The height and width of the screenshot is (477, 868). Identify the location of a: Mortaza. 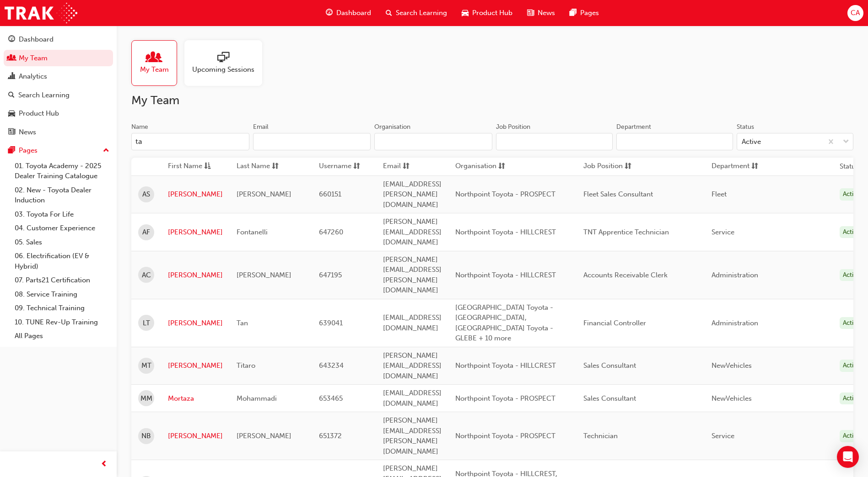
(195, 399).